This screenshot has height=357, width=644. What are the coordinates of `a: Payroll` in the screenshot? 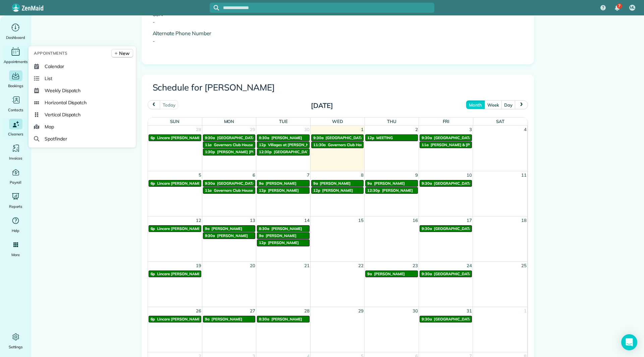 It's located at (15, 177).